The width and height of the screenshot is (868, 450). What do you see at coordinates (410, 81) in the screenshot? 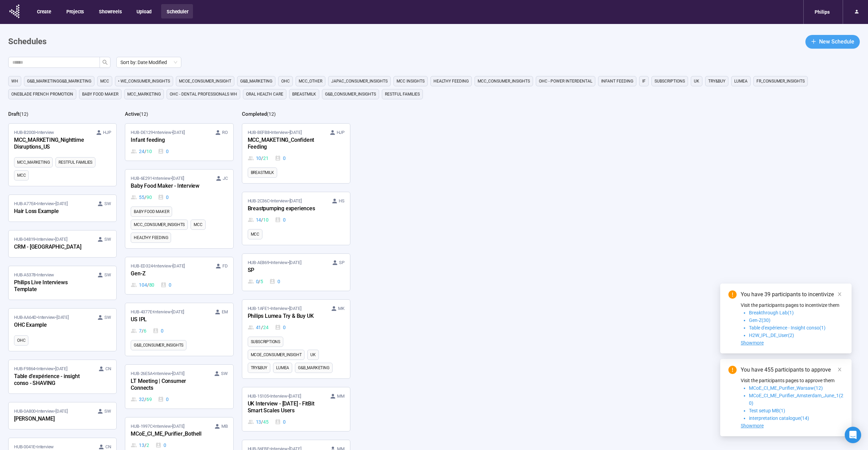
I see `span: MCC Insights` at bounding box center [410, 81].